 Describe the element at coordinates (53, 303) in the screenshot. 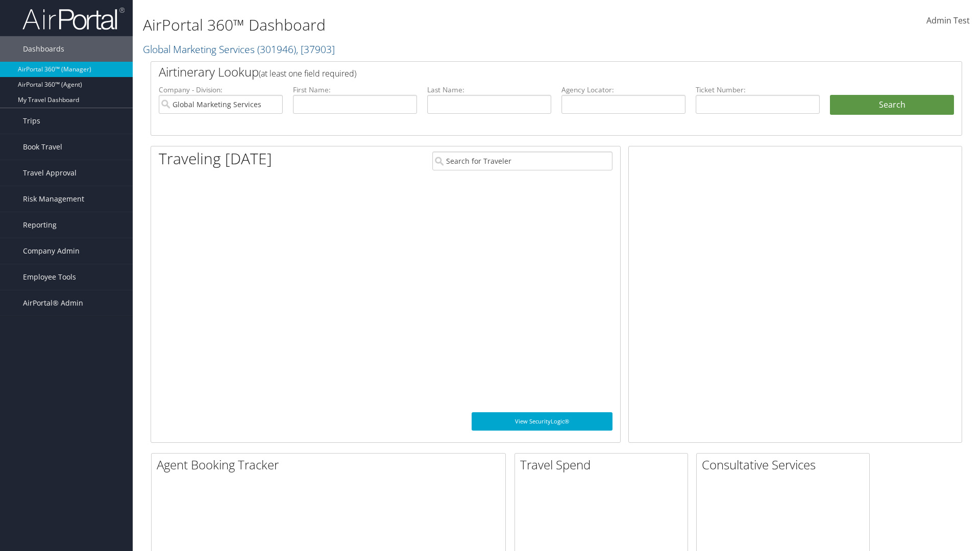

I see `span: AirPortal® Admin` at that location.